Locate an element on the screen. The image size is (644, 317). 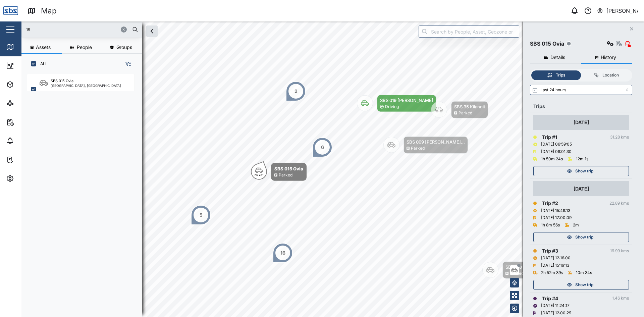
span: Details is located at coordinates (558, 57).